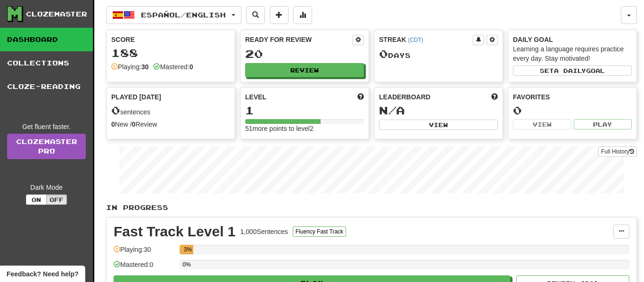  Describe the element at coordinates (56, 14) in the screenshot. I see `div: Clozemaster` at that location.